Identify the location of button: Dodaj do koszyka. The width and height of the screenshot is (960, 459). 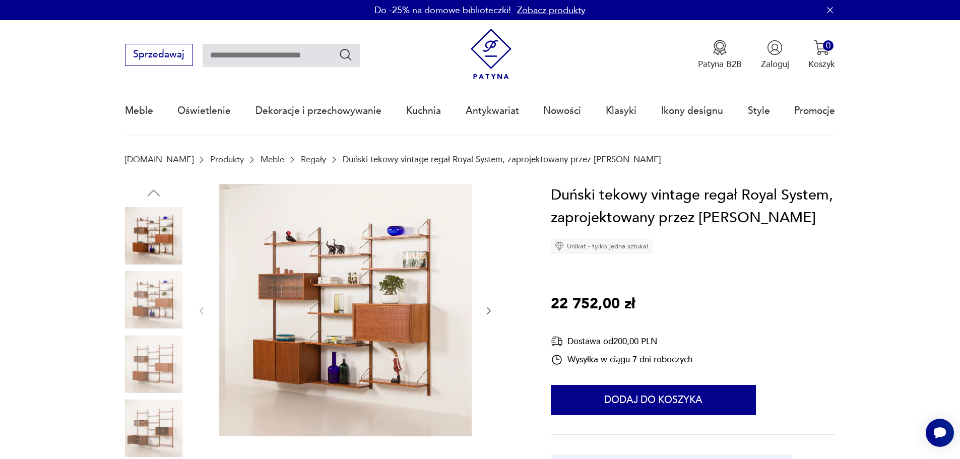
(653, 400).